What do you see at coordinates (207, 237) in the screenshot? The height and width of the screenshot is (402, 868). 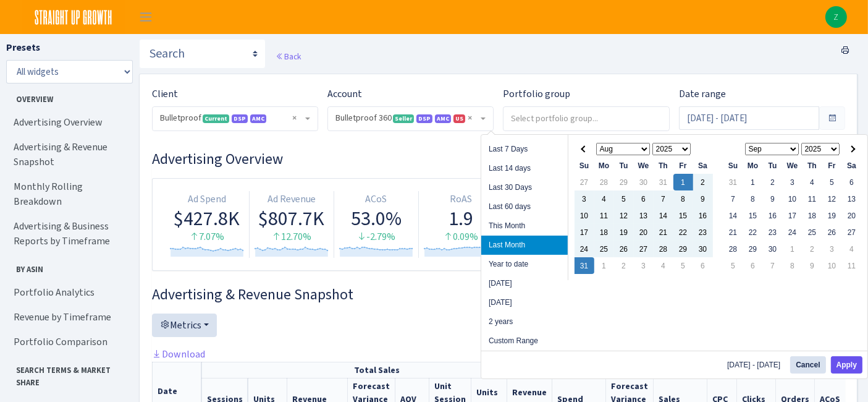 I see `div: 7.07%` at bounding box center [207, 237].